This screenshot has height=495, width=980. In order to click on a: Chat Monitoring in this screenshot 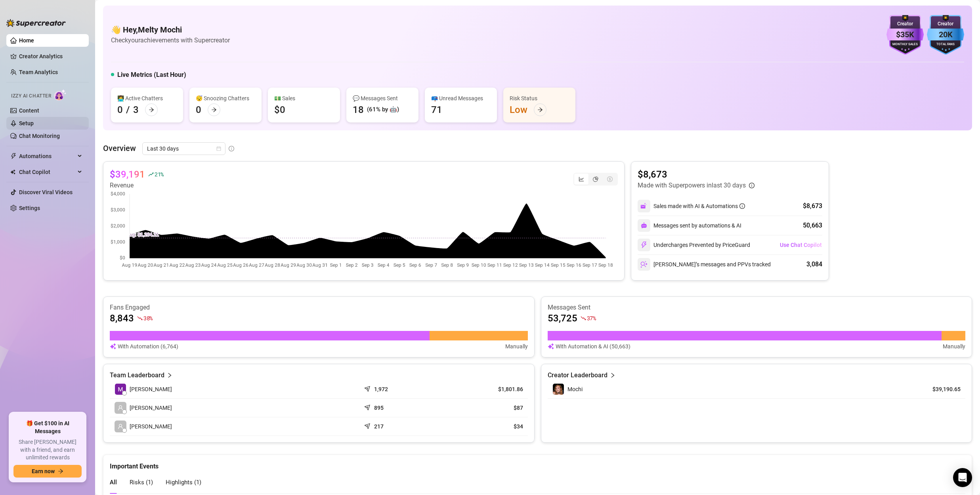, I will do `click(39, 136)`.